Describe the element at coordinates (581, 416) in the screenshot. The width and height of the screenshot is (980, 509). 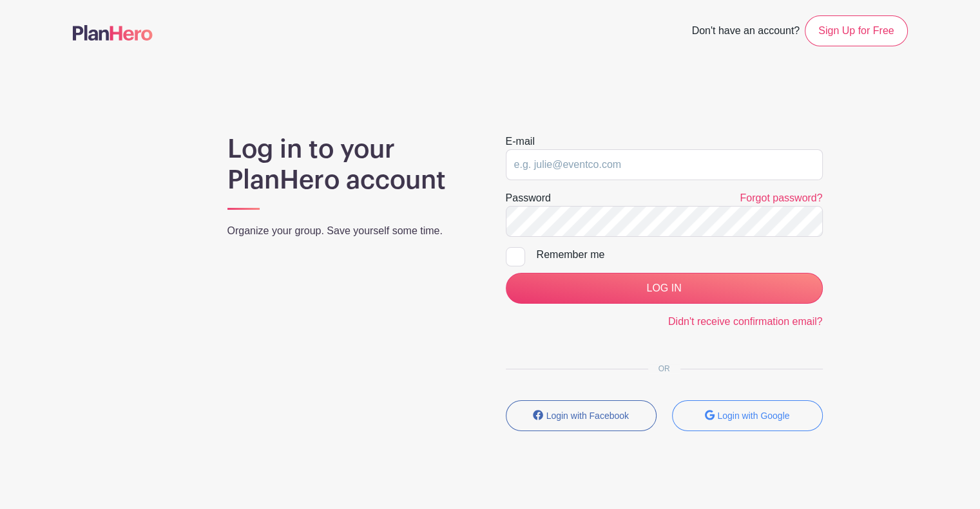
I see `button: Login with Facebook` at that location.